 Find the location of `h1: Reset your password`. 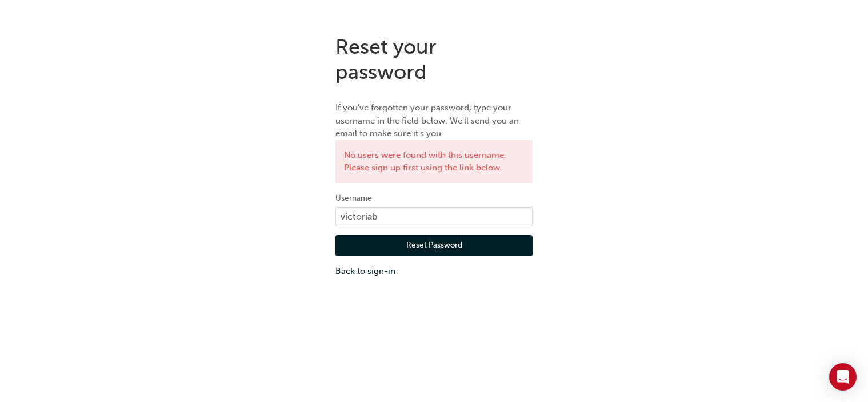

h1: Reset your password is located at coordinates (434, 59).